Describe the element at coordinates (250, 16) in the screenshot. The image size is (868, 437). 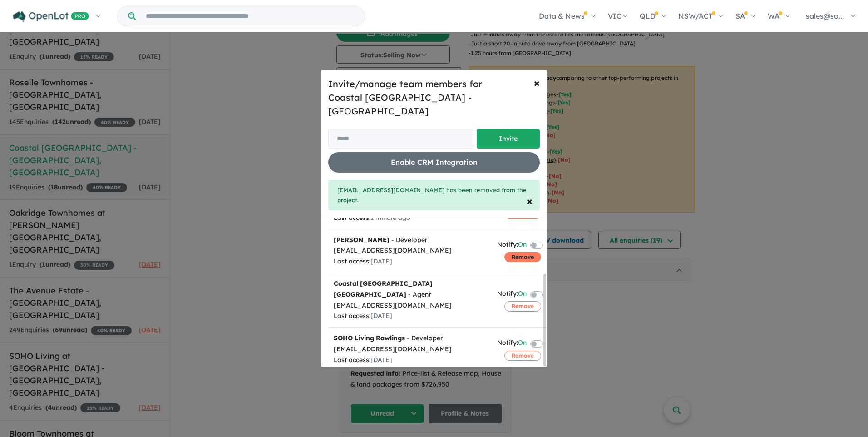
I see `input: Try estate name, suburb, builder or developer` at that location.